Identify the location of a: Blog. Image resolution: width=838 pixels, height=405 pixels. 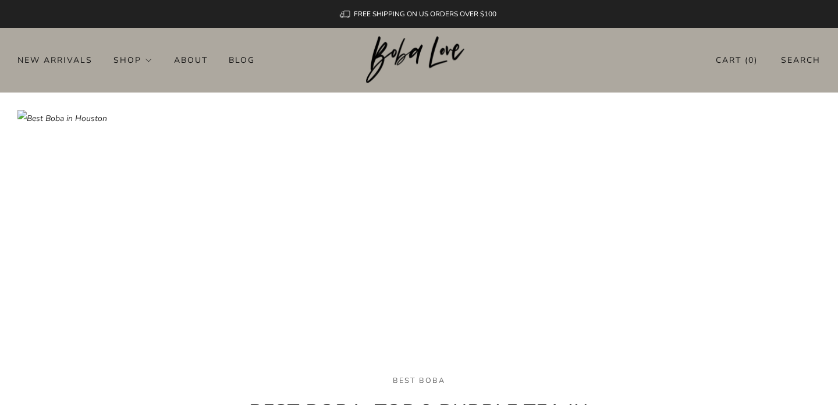
(242, 60).